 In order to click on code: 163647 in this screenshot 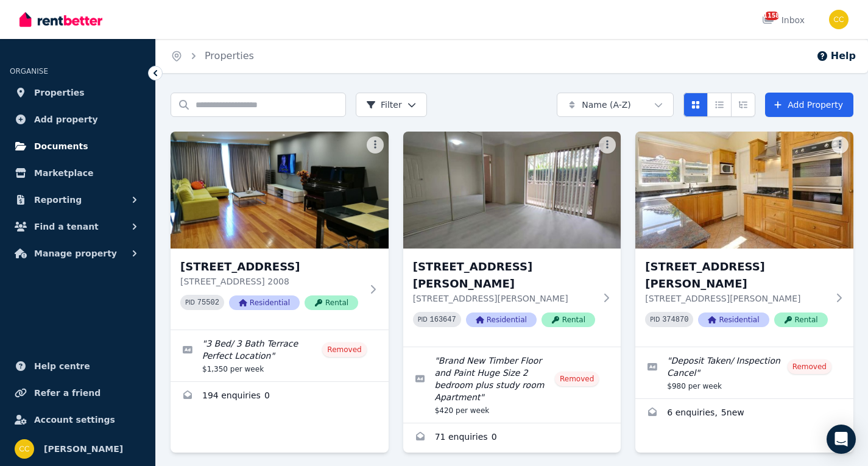, I will do `click(443, 320)`.